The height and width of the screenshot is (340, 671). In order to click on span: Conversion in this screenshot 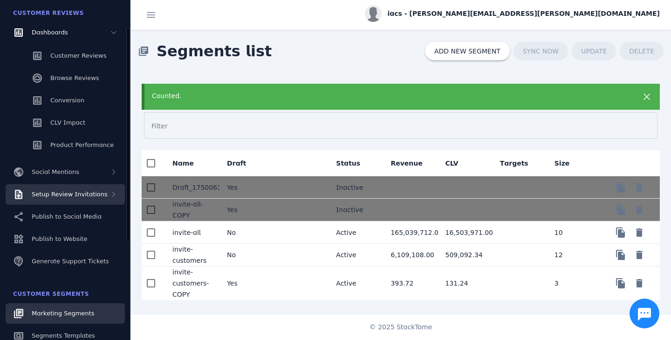, I will do `click(67, 100)`.